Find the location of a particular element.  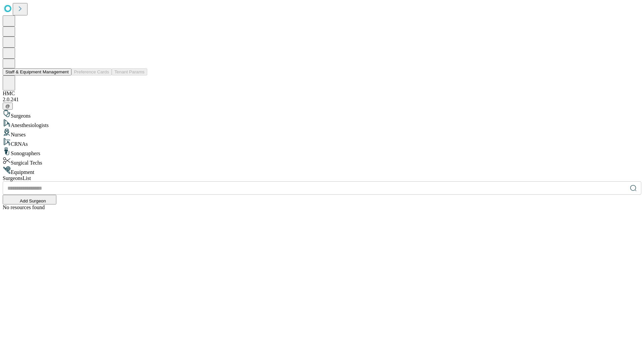

div: Sonographers is located at coordinates (322, 152).